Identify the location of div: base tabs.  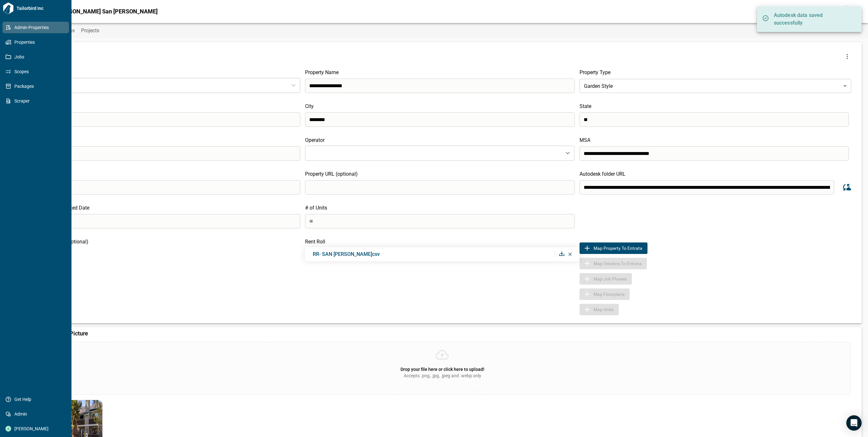
(443, 30).